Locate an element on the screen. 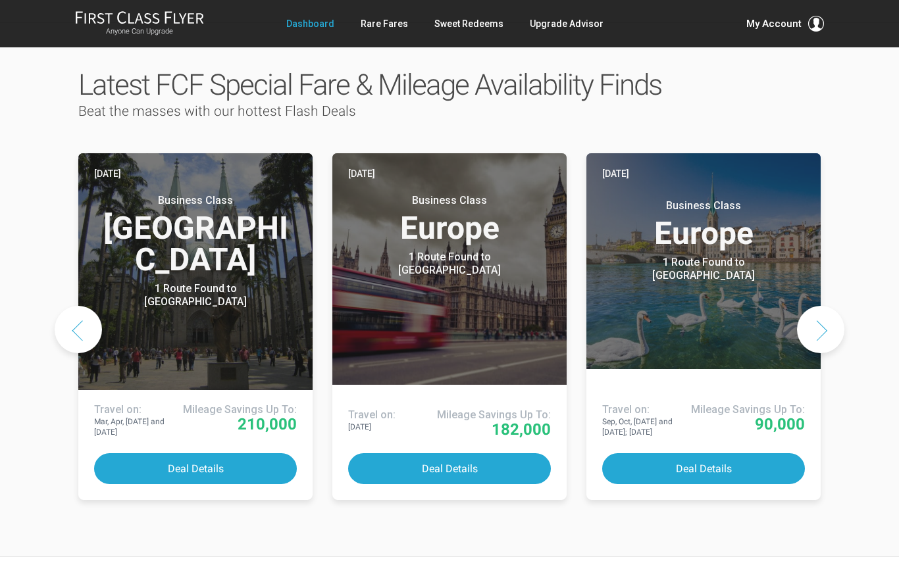 Image resolution: width=899 pixels, height=588 pixels. img: First Class Flyer is located at coordinates (139, 17).